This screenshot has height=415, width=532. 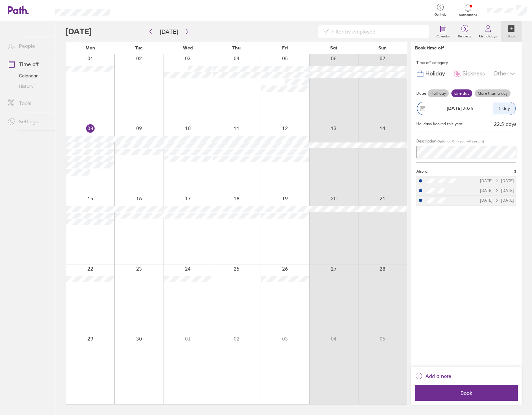 What do you see at coordinates (515, 171) in the screenshot?
I see `span: 3` at bounding box center [515, 171].